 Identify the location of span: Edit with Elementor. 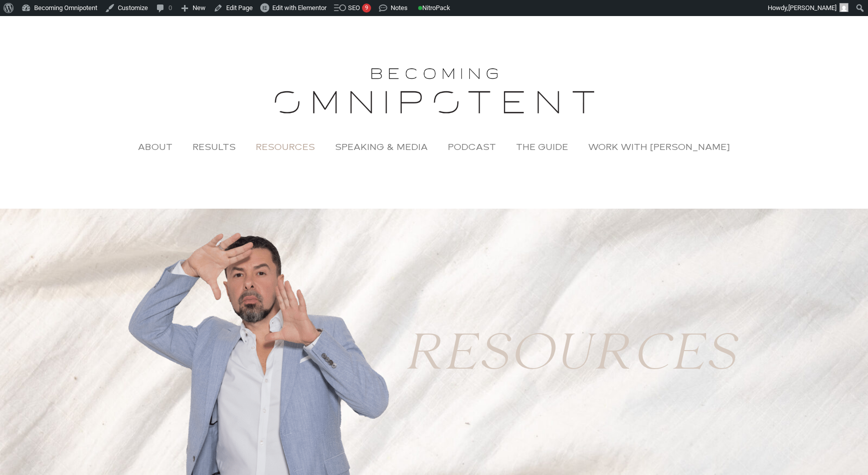
(299, 8).